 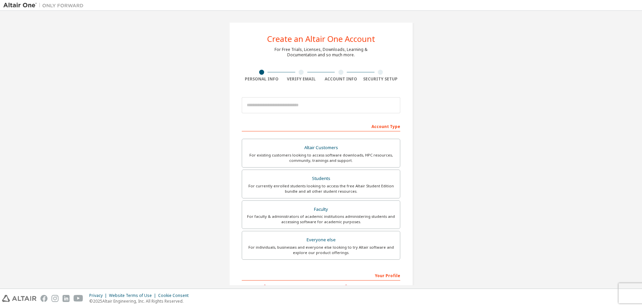 What do you see at coordinates (321, 209) in the screenshot?
I see `div: Faculty` at bounding box center [321, 209].